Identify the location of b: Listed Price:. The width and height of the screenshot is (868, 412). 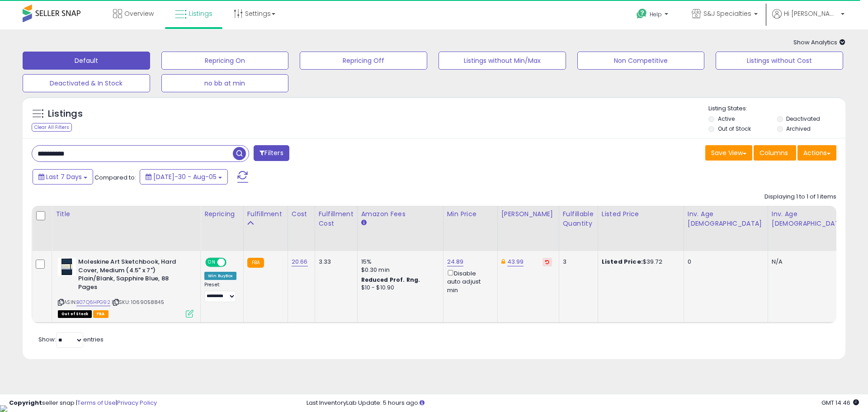
(622, 262).